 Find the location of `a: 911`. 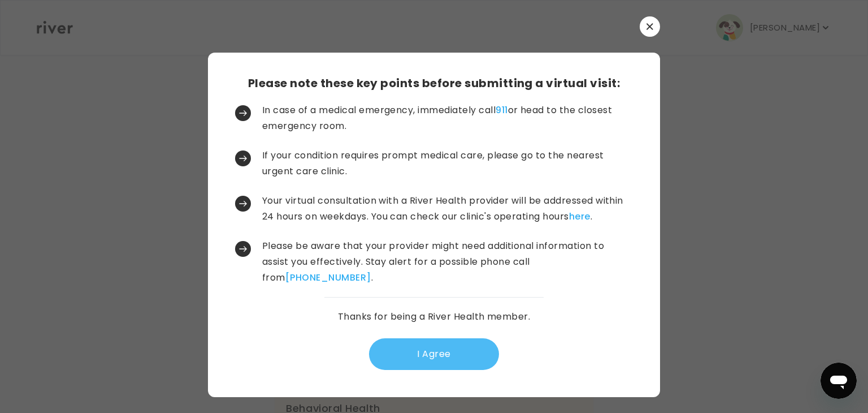

a: 911 is located at coordinates (501, 110).